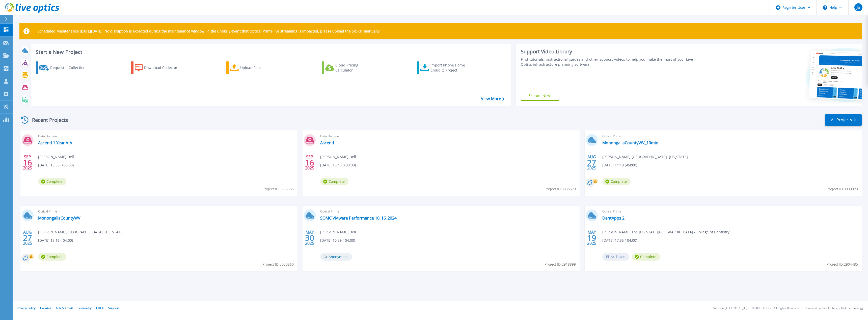  I want to click on a: SOMC VMware Performance 10_16_2024, so click(358, 218).